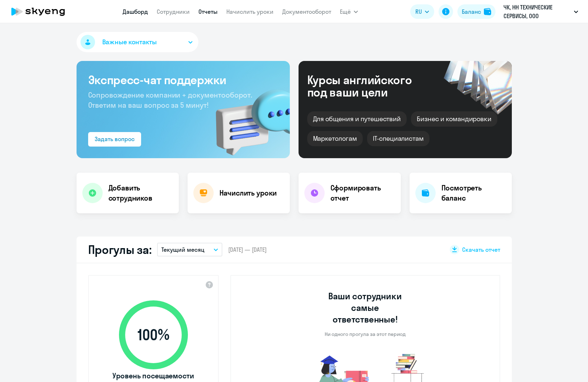  I want to click on a: Документооборот, so click(306, 12).